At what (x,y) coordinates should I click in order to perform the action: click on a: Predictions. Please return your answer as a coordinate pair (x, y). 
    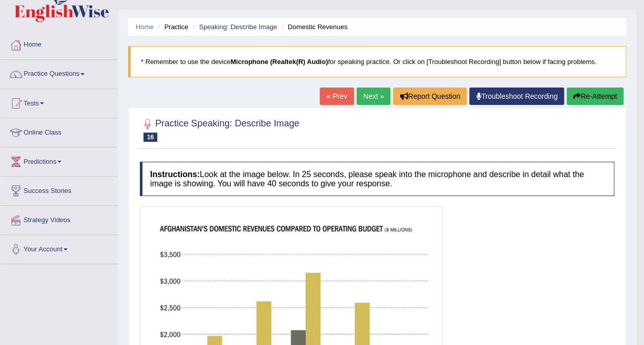
    Looking at the image, I should click on (59, 160).